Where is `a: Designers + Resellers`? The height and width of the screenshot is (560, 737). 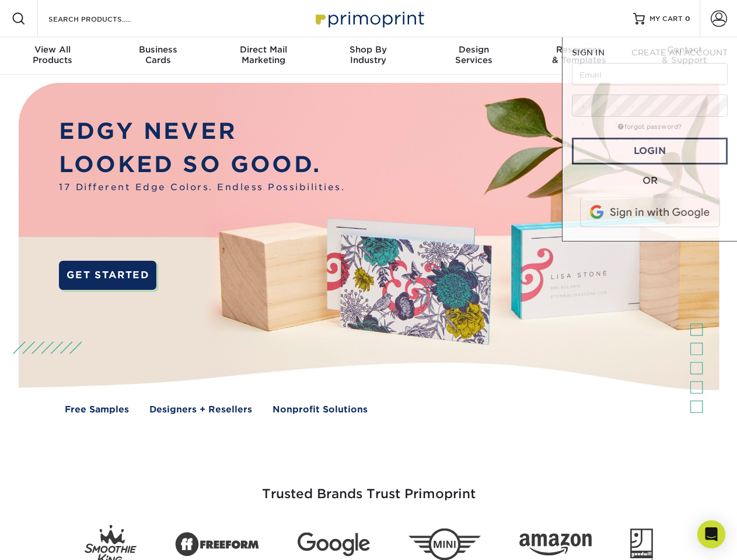 a: Designers + Resellers is located at coordinates (201, 409).